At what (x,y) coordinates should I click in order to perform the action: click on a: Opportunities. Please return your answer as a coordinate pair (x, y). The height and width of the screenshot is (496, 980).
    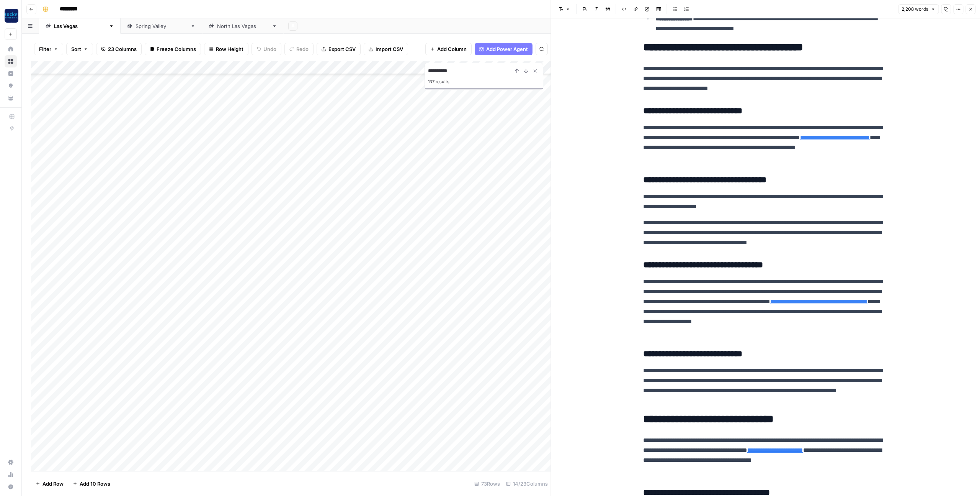
    Looking at the image, I should click on (11, 86).